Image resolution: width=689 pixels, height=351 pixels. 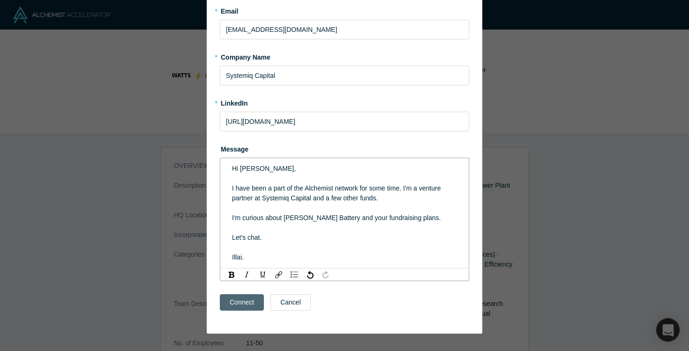 I want to click on span: Illai., so click(x=238, y=257).